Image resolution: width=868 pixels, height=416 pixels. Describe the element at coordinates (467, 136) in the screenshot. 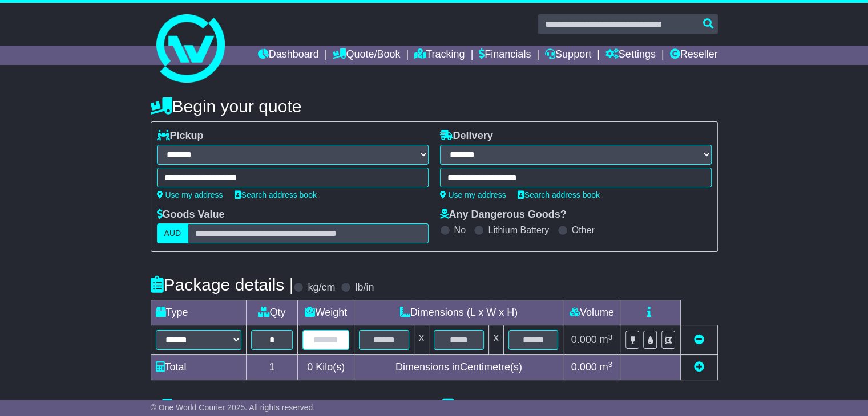

I see `label: Delivery` at that location.